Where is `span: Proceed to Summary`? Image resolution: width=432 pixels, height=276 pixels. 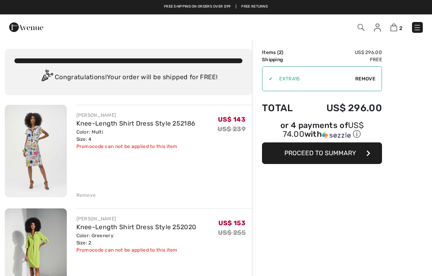 span: Proceed to Summary is located at coordinates (320, 153).